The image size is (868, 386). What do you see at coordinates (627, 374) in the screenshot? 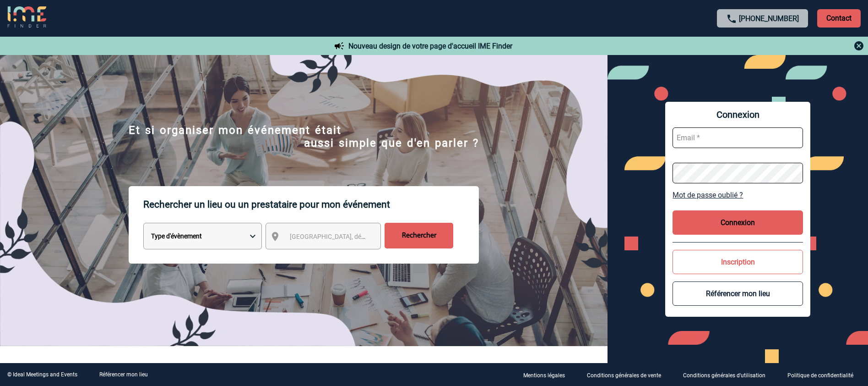
I see `a: Conditions générales de vente` at bounding box center [627, 374].